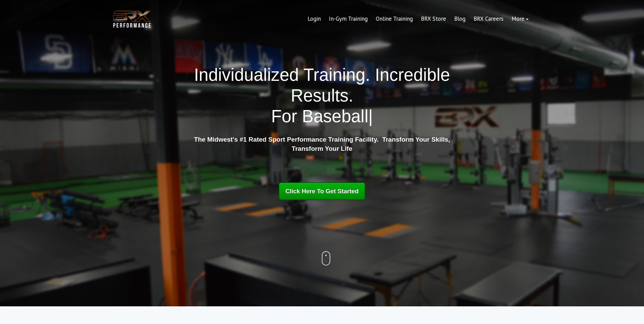 The width and height of the screenshot is (644, 324). Describe the element at coordinates (489, 19) in the screenshot. I see `a: BRX Careers` at that location.